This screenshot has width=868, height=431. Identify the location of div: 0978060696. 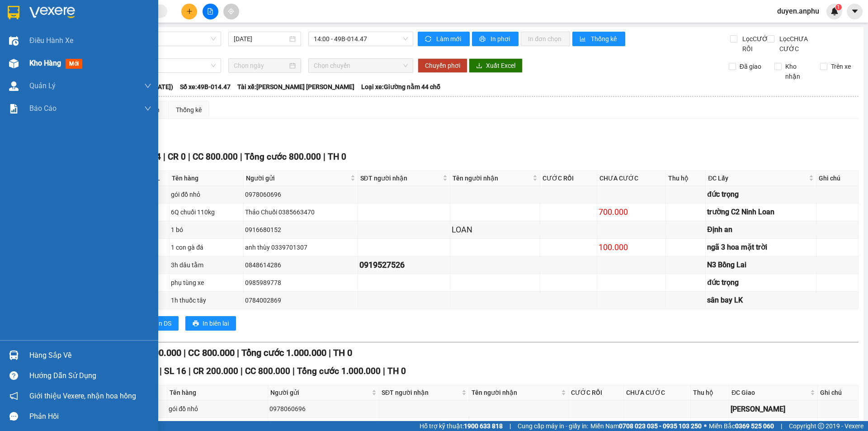
(300, 194).